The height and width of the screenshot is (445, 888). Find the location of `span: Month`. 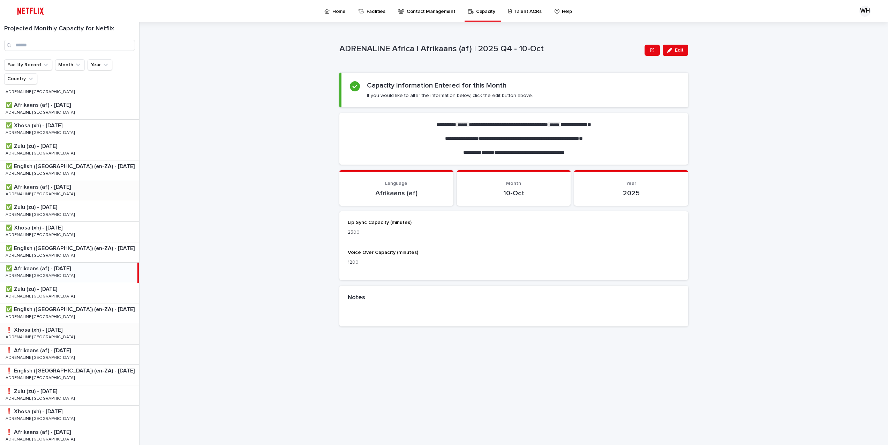

span: Month is located at coordinates (514, 184).